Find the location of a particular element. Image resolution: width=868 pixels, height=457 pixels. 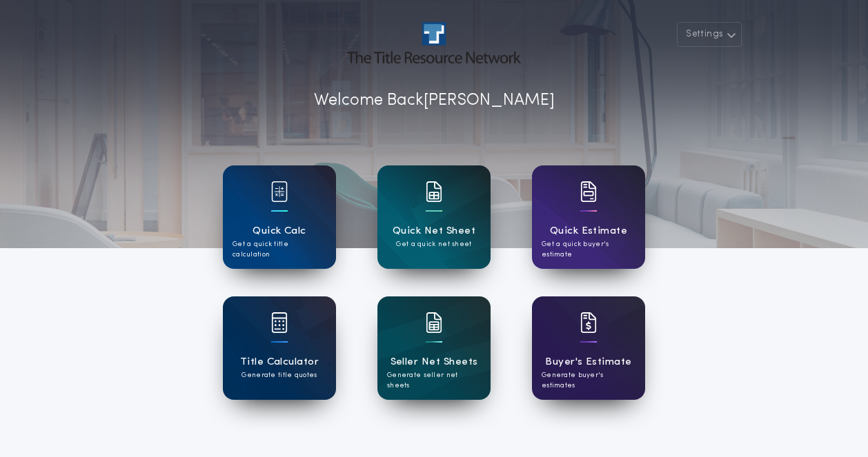

a: card iconQuick Net SheetGet a quick net sheet is located at coordinates (434, 217).